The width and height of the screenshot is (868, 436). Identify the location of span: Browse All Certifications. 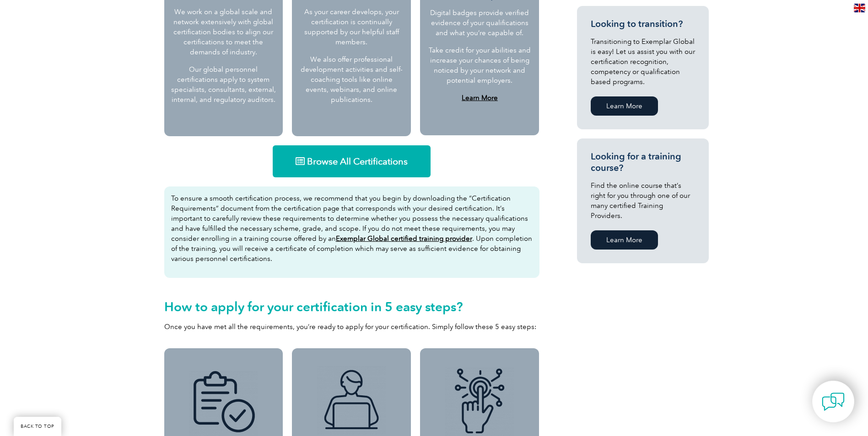
(358, 161).